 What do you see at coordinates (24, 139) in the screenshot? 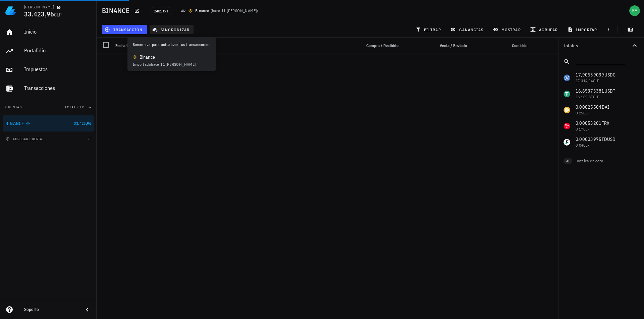
I see `button: agregar cuenta` at bounding box center [24, 139].